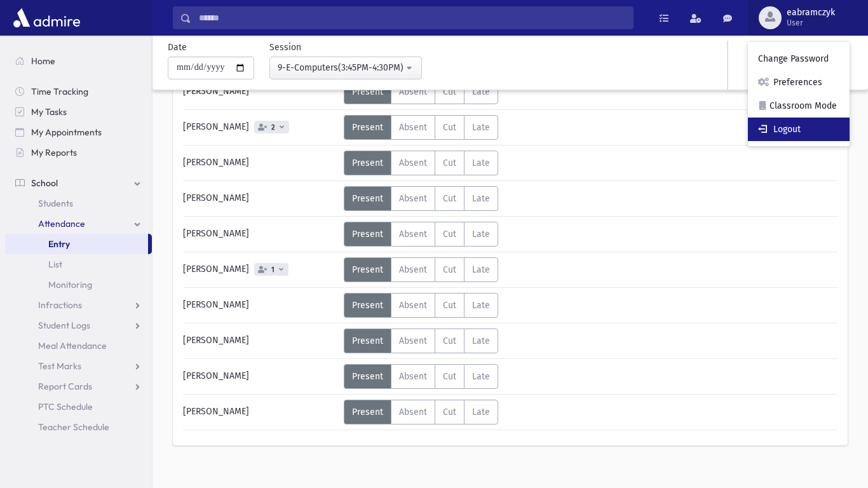 The height and width of the screenshot is (488, 868). I want to click on span: Teacher Schedule, so click(74, 427).